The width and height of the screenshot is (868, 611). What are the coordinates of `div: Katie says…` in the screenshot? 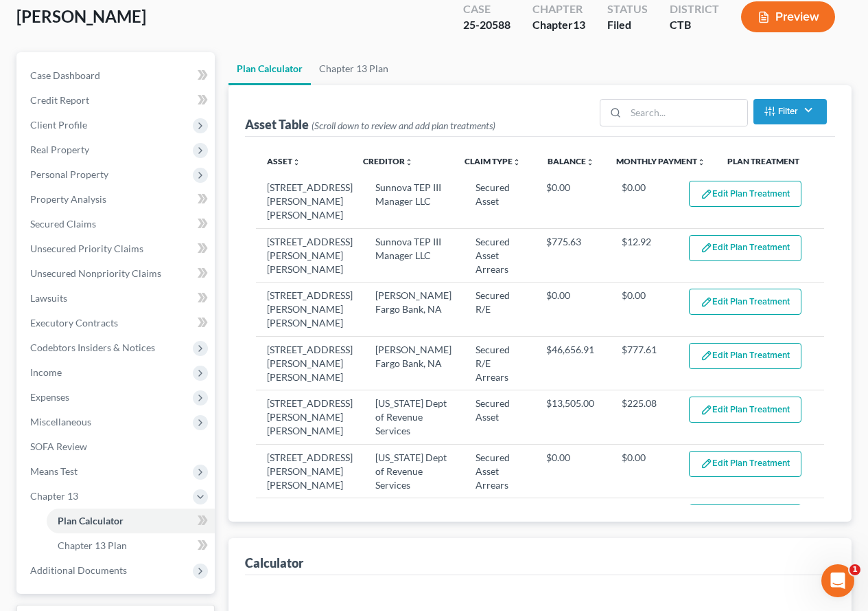 It's located at (137, 195).